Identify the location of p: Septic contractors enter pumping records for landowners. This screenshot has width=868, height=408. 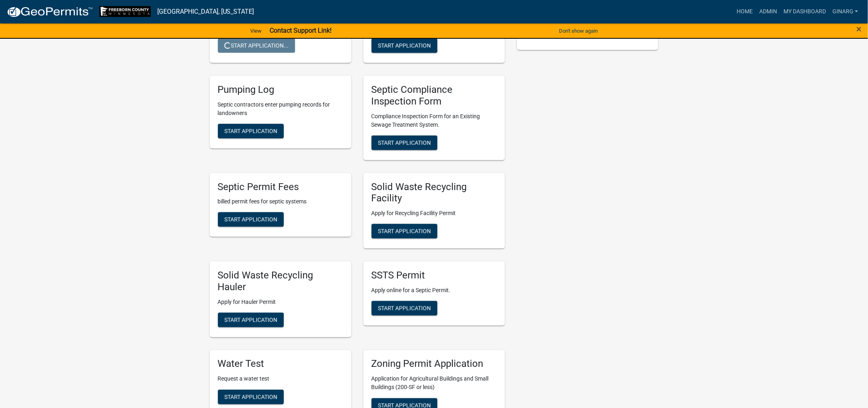
(281, 109).